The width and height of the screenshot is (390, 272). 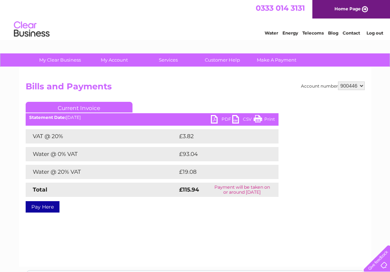 I want to click on a: My Clear Business, so click(x=60, y=60).